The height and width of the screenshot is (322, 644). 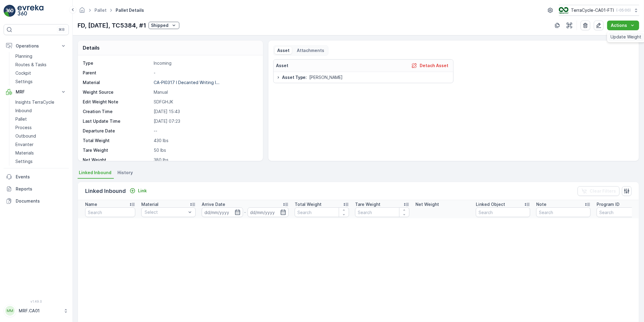 What do you see at coordinates (36, 302) in the screenshot?
I see `span: v 1.49.0` at bounding box center [36, 302].